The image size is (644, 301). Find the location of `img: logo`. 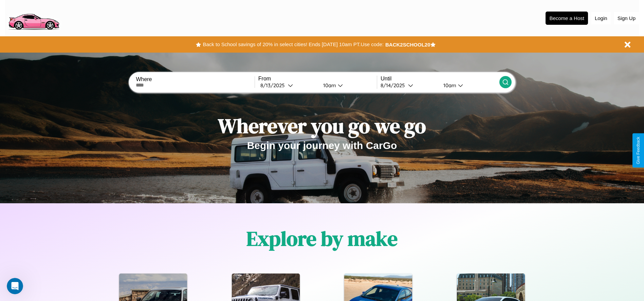

img: logo is located at coordinates (33, 17).